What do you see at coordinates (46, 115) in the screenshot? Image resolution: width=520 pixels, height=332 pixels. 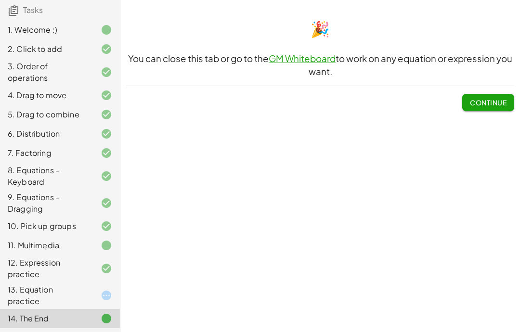 I see `div: 5. Drag to combine` at bounding box center [46, 115].